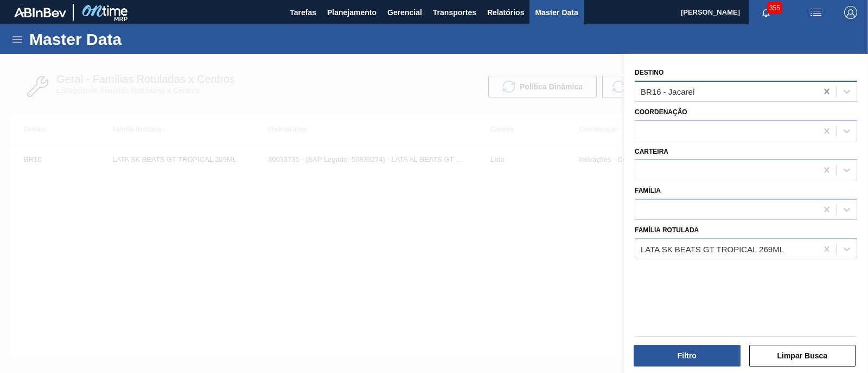  I want to click on span: Relatórios, so click(505, 12).